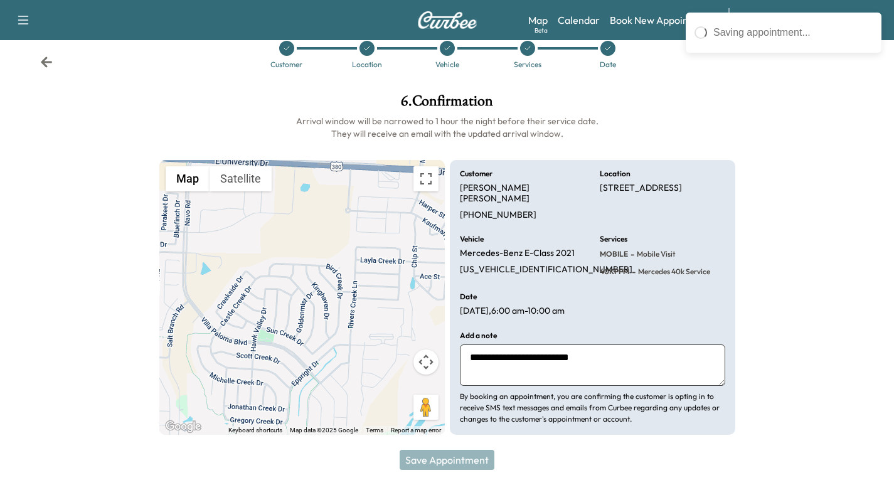  Describe the element at coordinates (793, 33) in the screenshot. I see `div: Saving appointment...` at that location.